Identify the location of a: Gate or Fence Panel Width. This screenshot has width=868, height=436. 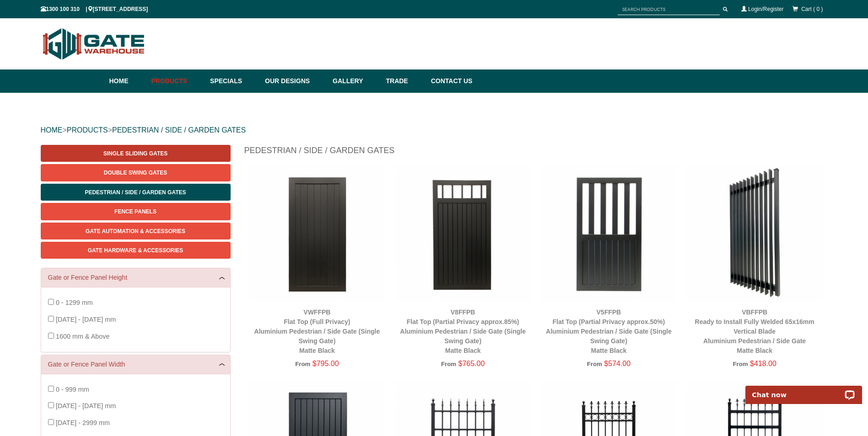
(135, 365).